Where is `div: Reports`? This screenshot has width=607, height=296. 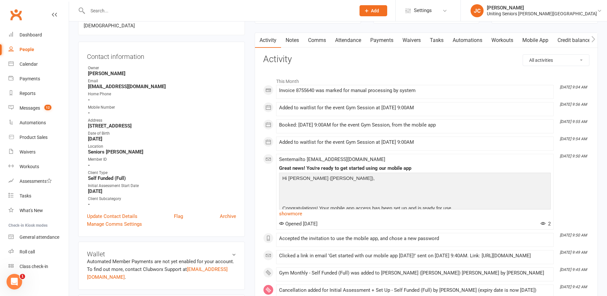
div: Reports is located at coordinates (27, 93).